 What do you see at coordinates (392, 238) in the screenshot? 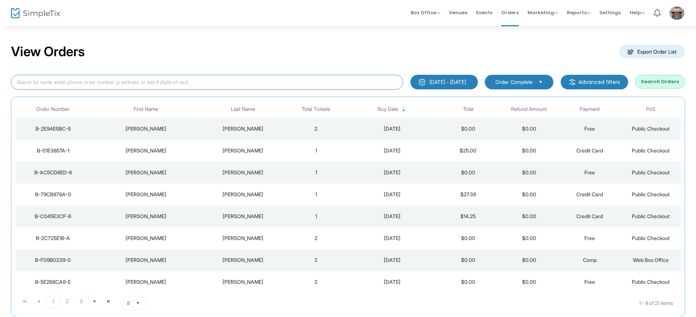
I see `div: 1/18/2025` at bounding box center [392, 238].